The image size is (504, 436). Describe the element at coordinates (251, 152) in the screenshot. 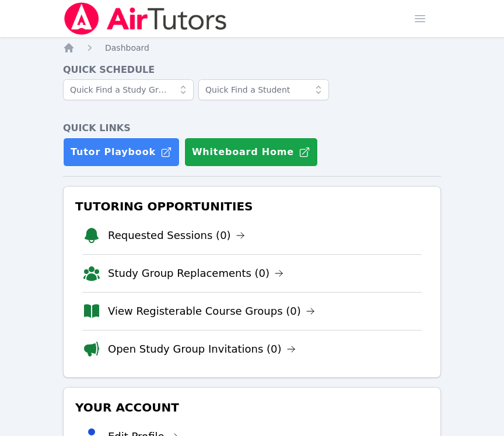

I see `button: Whiteboard Home` at that location.